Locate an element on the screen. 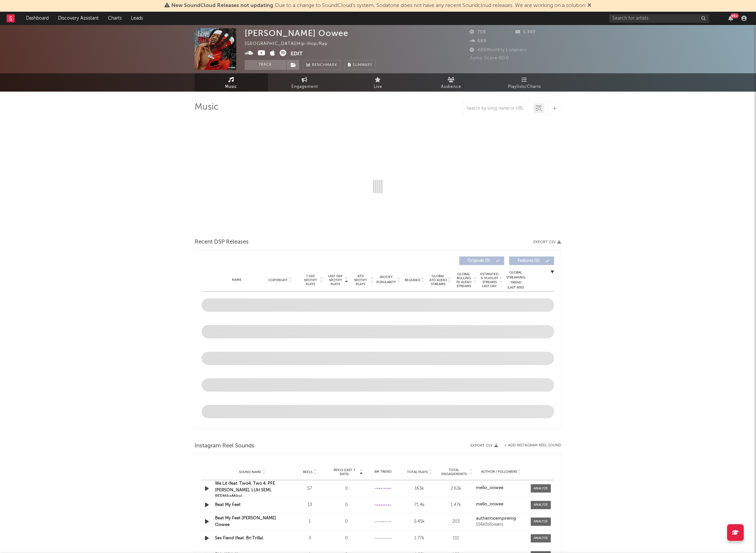  span: New SoundCloud Releases not updating is located at coordinates (222, 6).